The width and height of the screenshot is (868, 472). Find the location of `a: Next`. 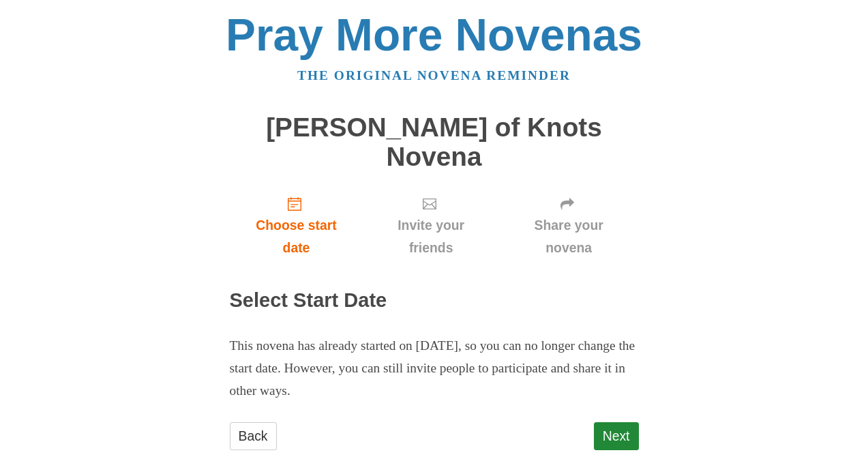

a: Next is located at coordinates (616, 436).